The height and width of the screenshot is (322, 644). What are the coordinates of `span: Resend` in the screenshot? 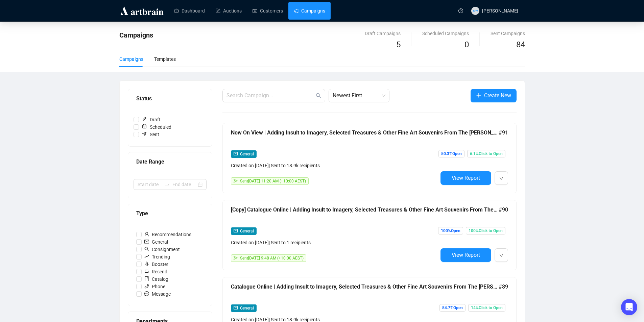 It's located at (156, 271).